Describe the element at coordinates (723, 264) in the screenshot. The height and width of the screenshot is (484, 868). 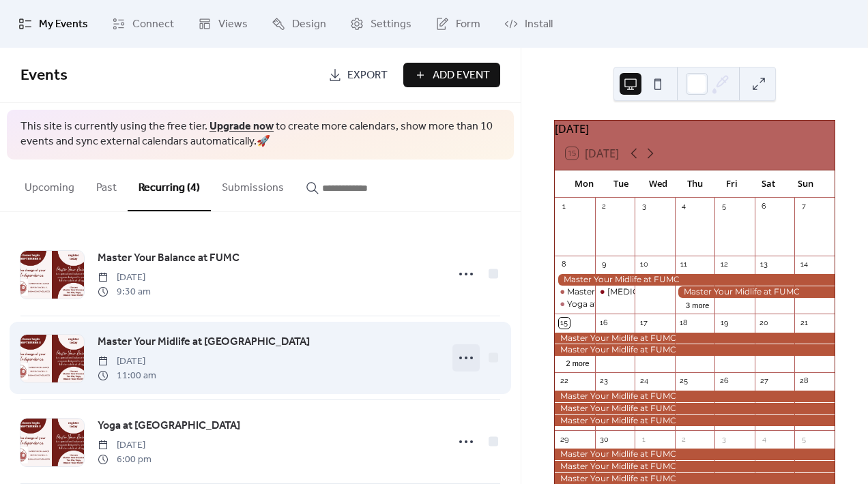
I see `div: 12` at that location.